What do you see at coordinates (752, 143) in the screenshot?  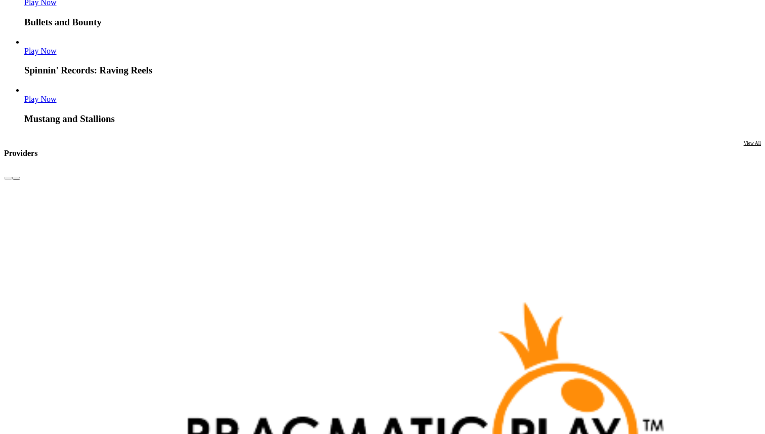 I see `span: View All` at bounding box center [752, 143].